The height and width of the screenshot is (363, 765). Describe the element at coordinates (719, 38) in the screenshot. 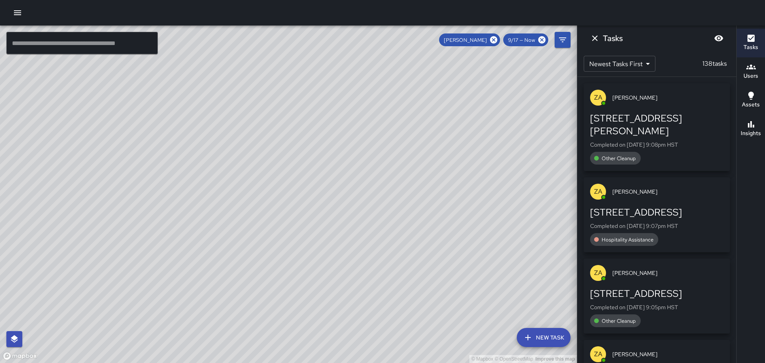

I see `button: Blur` at that location.